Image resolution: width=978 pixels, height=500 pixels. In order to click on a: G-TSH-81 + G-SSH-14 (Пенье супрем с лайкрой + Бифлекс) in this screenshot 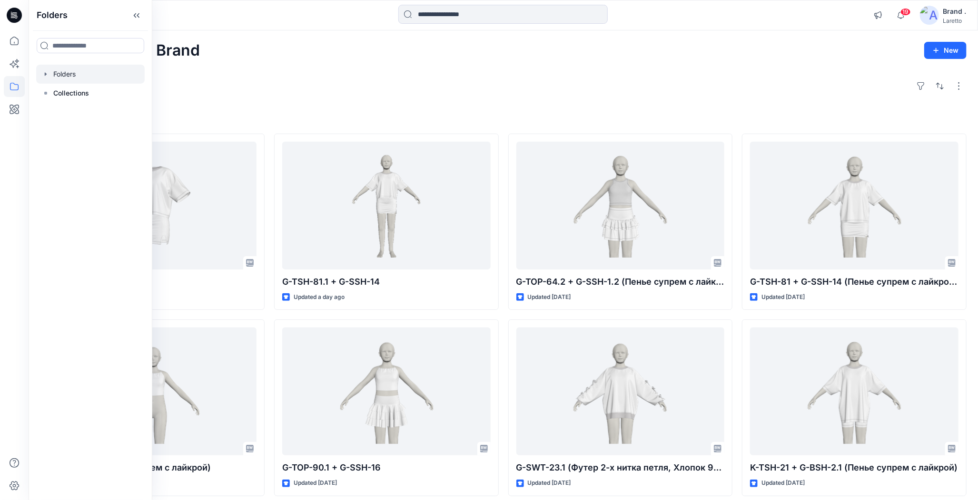, I will do `click(854, 206)`.